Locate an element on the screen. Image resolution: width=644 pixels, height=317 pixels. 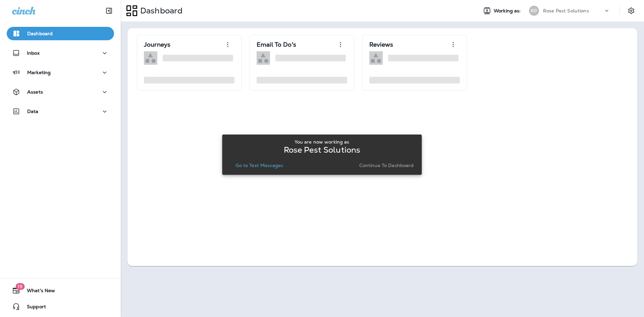
button: Assets is located at coordinates (61, 92).